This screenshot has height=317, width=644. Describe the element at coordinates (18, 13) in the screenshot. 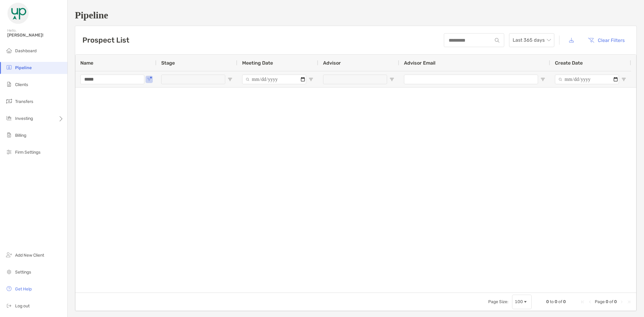

I see `img: Zoe Logo` at that location.